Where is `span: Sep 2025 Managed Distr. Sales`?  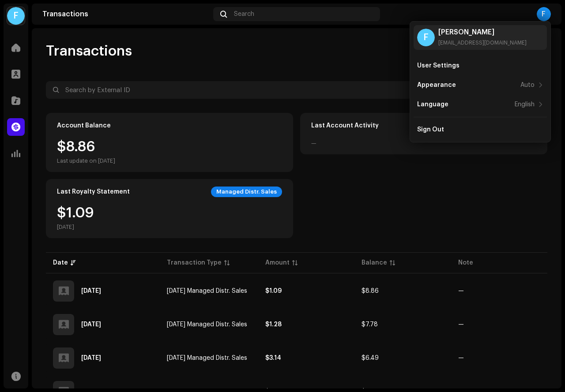
span: Sep 2025 Managed Distr. Sales is located at coordinates (207, 291).